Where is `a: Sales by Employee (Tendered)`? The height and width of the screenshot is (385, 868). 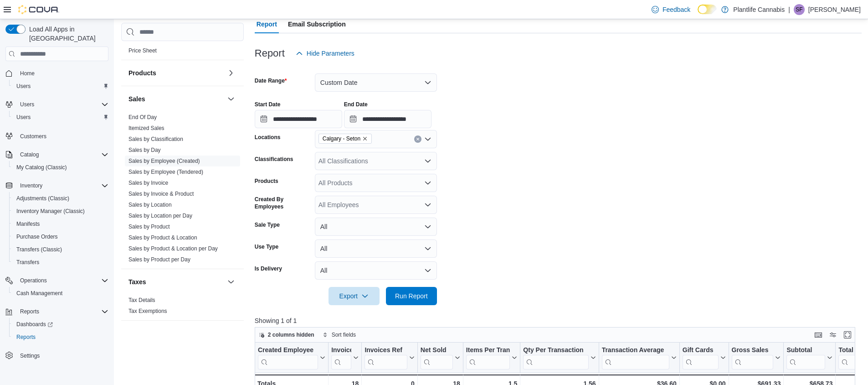
a: Sales by Employee (Tendered) is located at coordinates (165, 172).